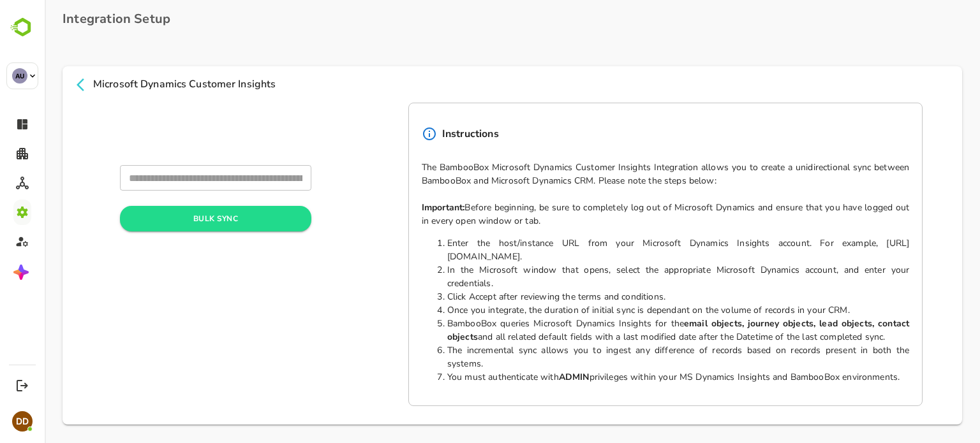 This screenshot has height=443, width=980. Describe the element at coordinates (633, 330) in the screenshot. I see `li: BambooBox queries Microsoft Dynamics Insights for the and all related default fields with a last ...` at that location.